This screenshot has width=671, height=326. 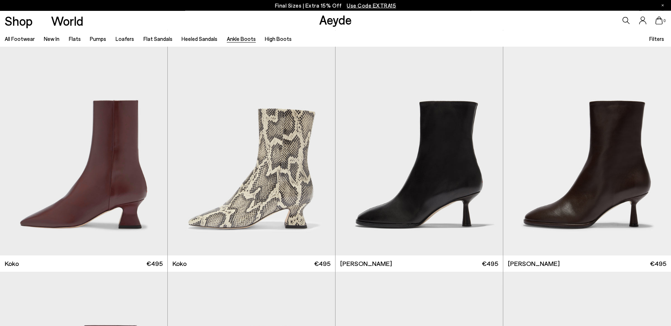 I want to click on a: Loafers, so click(x=125, y=39).